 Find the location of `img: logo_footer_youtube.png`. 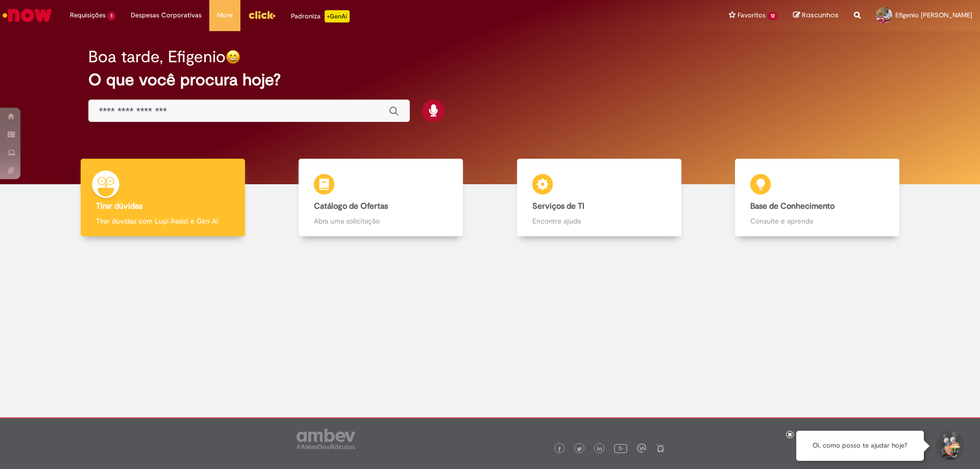

img: logo_footer_youtube.png is located at coordinates (621, 449).